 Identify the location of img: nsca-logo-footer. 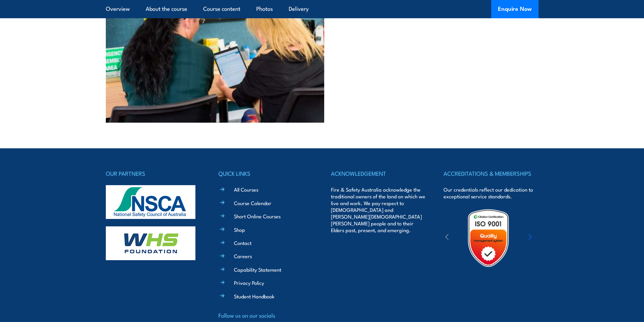
(150, 202).